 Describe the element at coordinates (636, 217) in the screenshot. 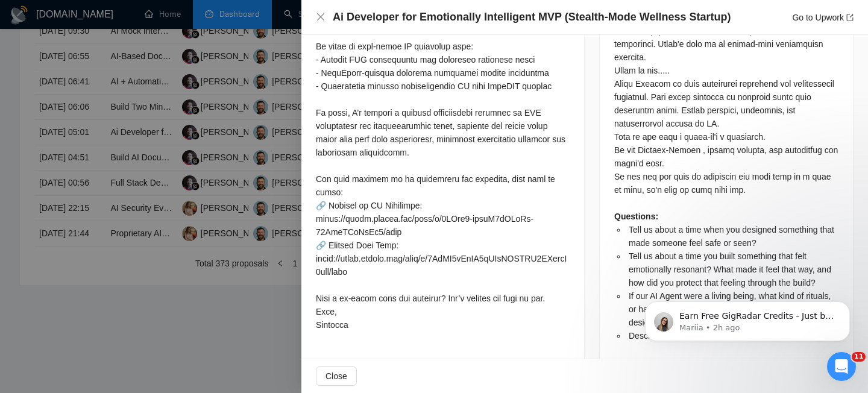

I see `strong: Questions:` at that location.